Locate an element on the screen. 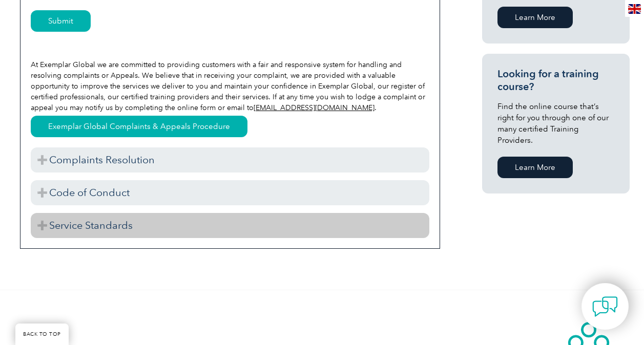 This screenshot has width=644, height=345. h3: Looking for a training course? is located at coordinates (556, 81).